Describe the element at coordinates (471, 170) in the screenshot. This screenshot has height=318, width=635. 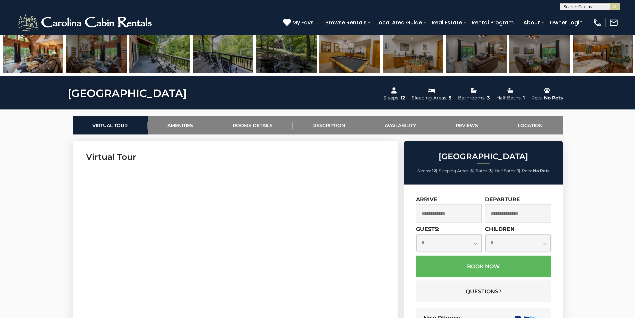
I see `strong: 5` at that location.